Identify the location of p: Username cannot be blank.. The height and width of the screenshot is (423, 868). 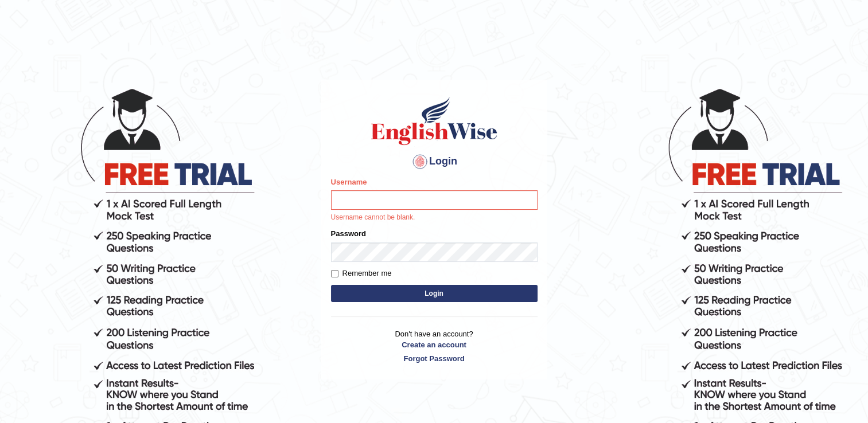
(434, 218).